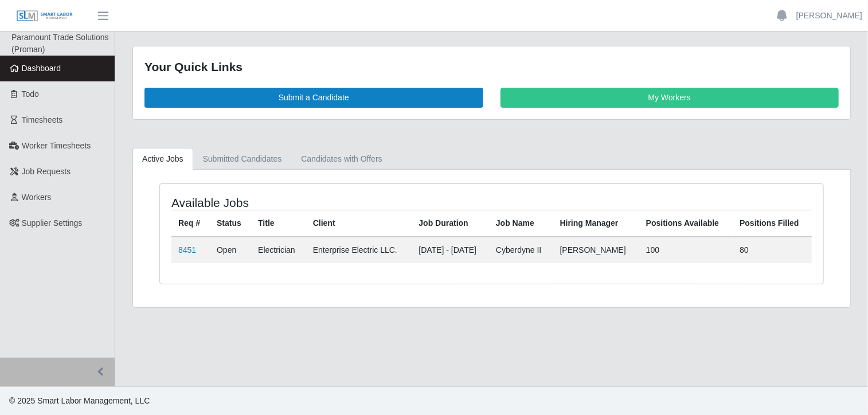 The image size is (868, 415). What do you see at coordinates (52, 223) in the screenshot?
I see `span: Supplier Settings` at bounding box center [52, 223].